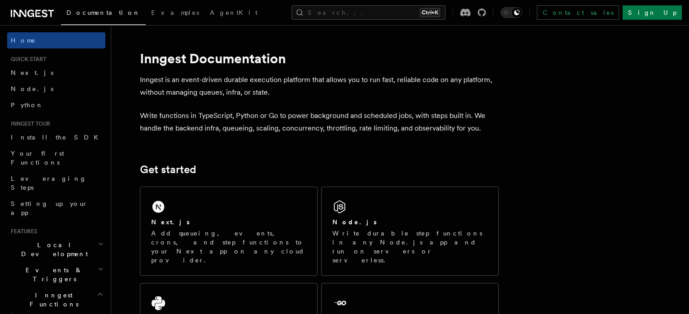 This screenshot has height=314, width=689. I want to click on span: Leveraging Steps, so click(48, 183).